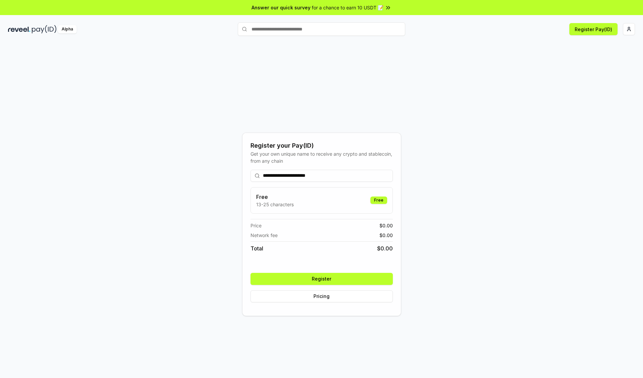  What do you see at coordinates (19, 29) in the screenshot?
I see `img: reveel_dark` at bounding box center [19, 29].